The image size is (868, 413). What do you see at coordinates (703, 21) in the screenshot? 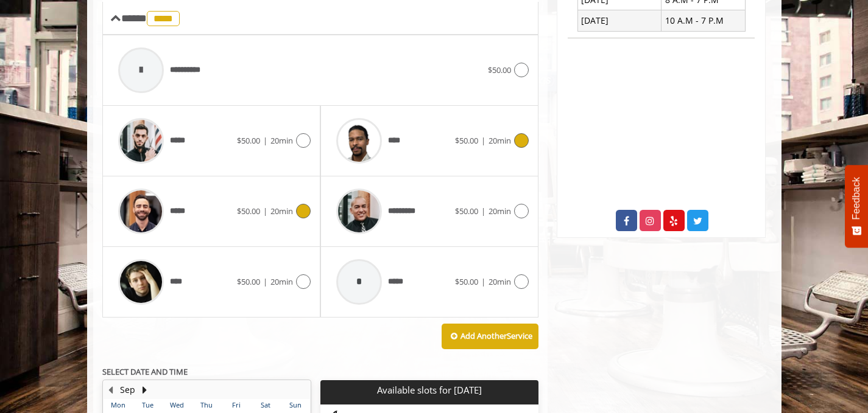
I see `td: 10 A.M - 7 P.M` at bounding box center [703, 21].